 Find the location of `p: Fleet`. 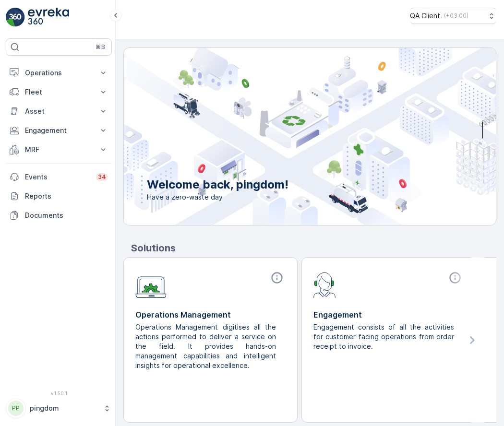

p: Fleet is located at coordinates (58, 92).